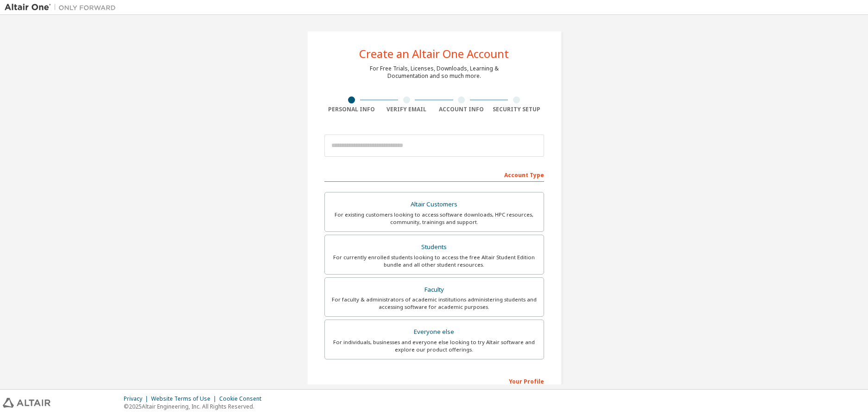 The width and height of the screenshot is (868, 416). What do you see at coordinates (434, 54) in the screenshot?
I see `div: Create an Altair One Account` at bounding box center [434, 54].